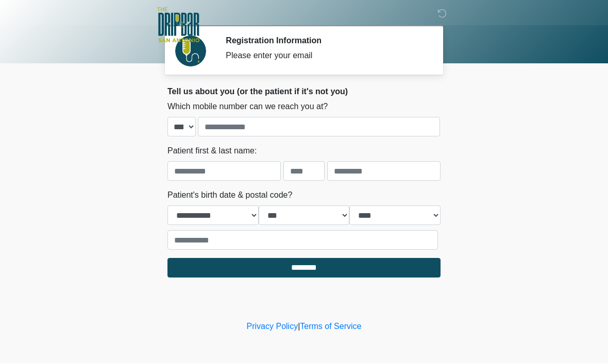  Describe the element at coordinates (272, 327) in the screenshot. I see `a: Privacy Policy` at that location.